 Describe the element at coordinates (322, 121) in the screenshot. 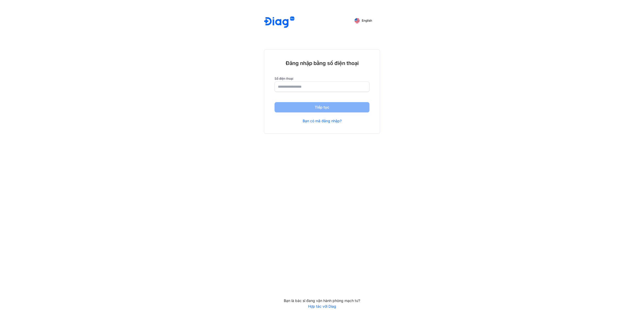

I see `a: Bạn có mã đăng nhập?` at that location.